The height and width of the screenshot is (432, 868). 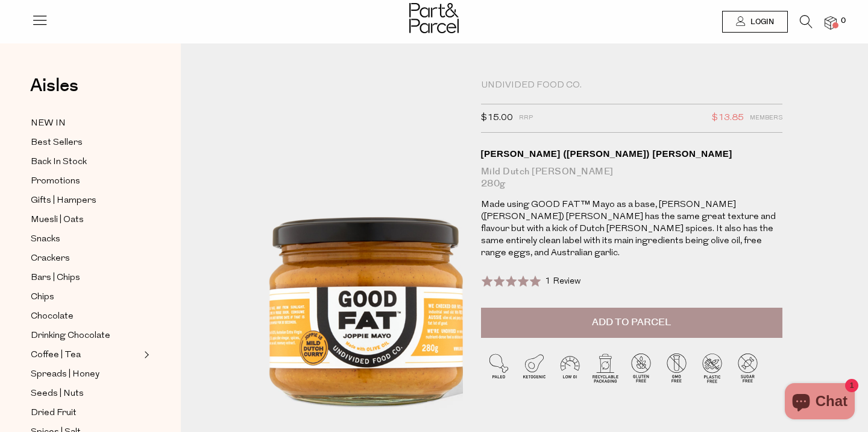 I want to click on a: Dried Fruit, so click(x=85, y=412).